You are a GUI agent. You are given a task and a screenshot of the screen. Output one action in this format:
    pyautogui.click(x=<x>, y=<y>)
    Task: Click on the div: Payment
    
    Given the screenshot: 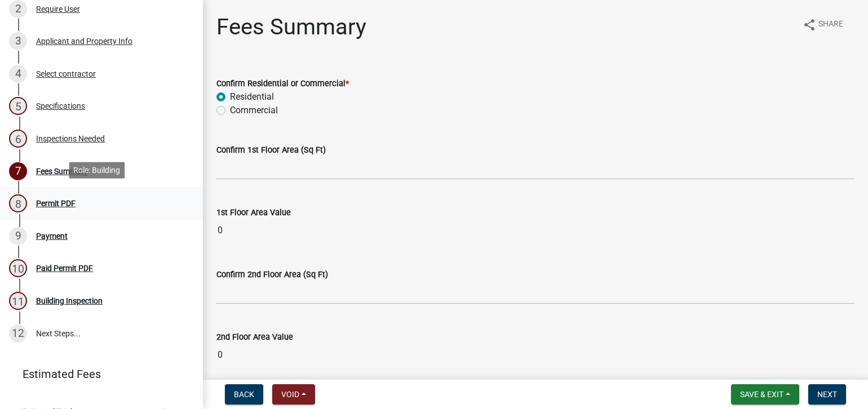 What is the action you would take?
    pyautogui.click(x=52, y=236)
    